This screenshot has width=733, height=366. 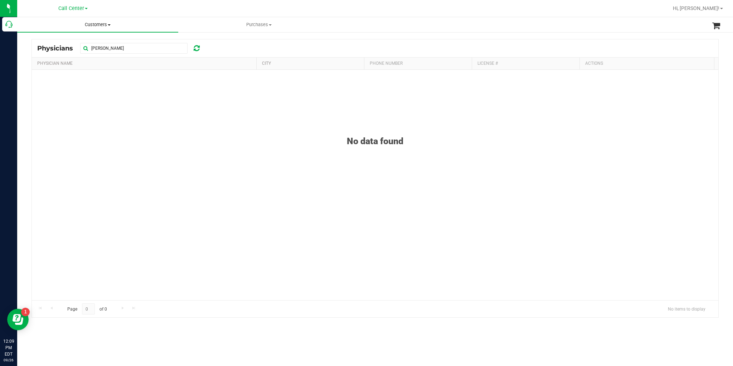 I want to click on span: Call Center, so click(x=71, y=8).